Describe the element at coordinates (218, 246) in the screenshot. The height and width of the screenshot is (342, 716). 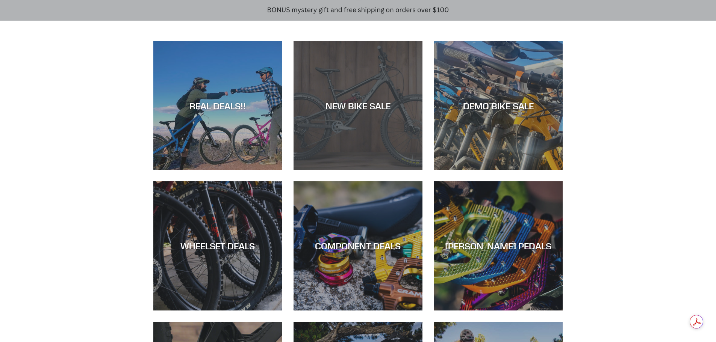
I see `div: WHEELSET DEALS` at that location.